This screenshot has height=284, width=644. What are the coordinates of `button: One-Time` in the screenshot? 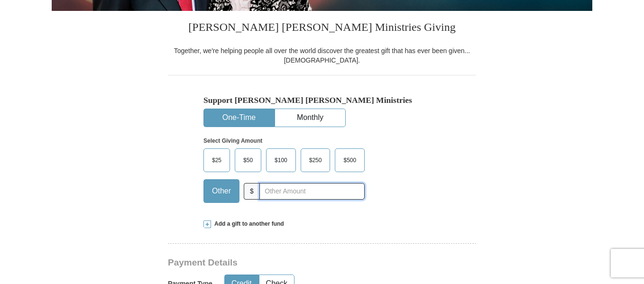 It's located at (239, 118).